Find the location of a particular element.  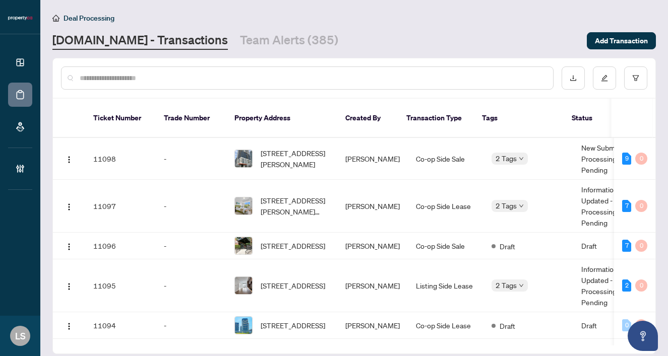

th: Transaction Type is located at coordinates (436, 118).